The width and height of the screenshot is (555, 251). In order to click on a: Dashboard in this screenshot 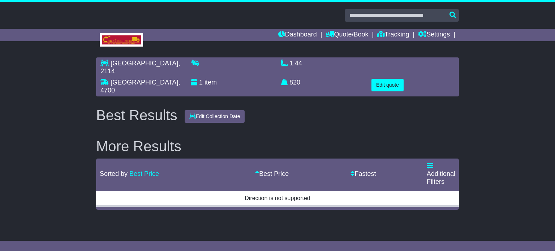, I will do `click(297, 35)`.